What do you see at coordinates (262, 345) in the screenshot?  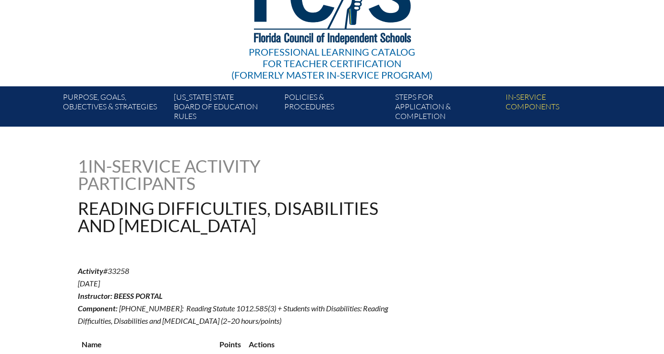 I see `p: Actions` at bounding box center [262, 345].